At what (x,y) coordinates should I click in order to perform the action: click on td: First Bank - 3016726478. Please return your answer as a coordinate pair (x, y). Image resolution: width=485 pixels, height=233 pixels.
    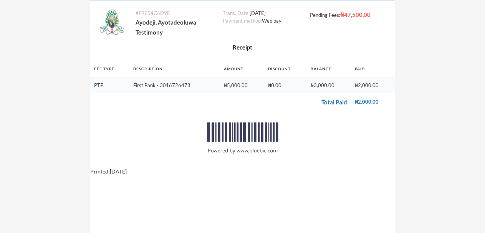
    Looking at the image, I should click on (175, 85).